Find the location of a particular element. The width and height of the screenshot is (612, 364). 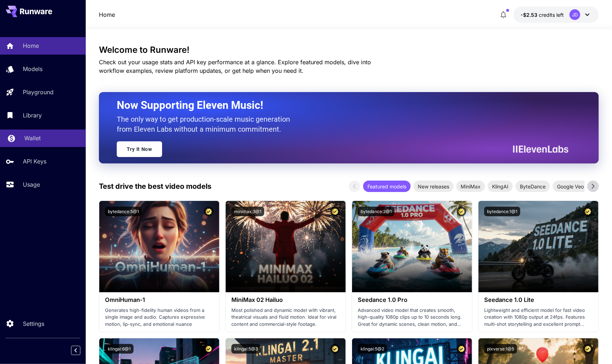

button: bytedance:2@1 is located at coordinates (376, 211).